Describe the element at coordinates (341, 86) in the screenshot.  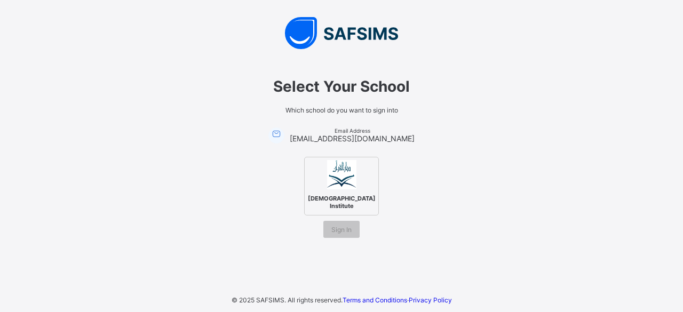
I see `span: Select Your School` at that location.